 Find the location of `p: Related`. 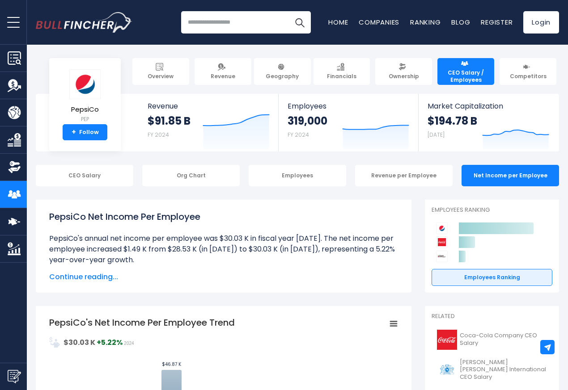

p: Related is located at coordinates (492, 317).